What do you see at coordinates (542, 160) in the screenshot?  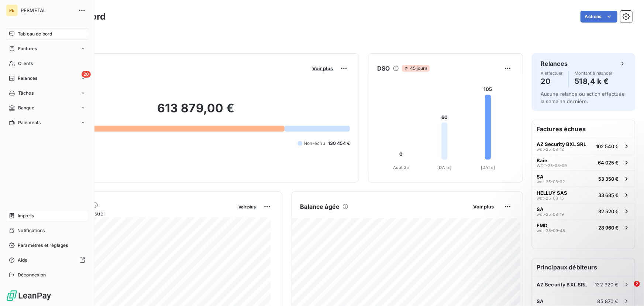 I see `span: Baie` at bounding box center [542, 160].